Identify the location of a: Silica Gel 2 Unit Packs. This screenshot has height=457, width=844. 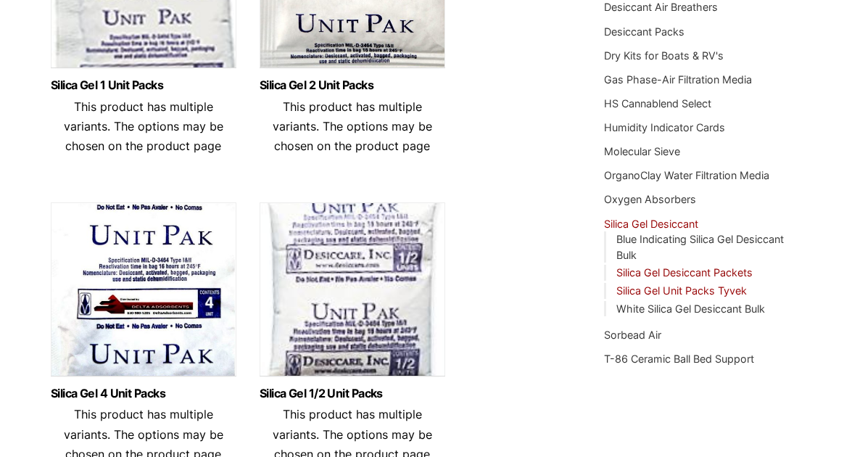
(352, 85).